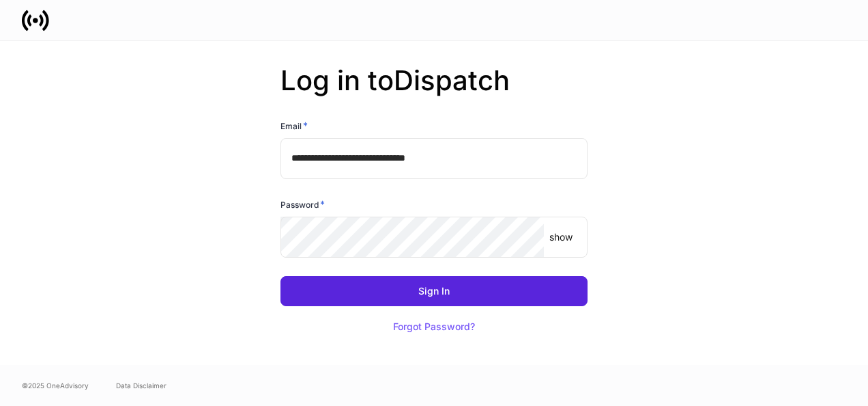 The width and height of the screenshot is (868, 406). What do you see at coordinates (303, 204) in the screenshot?
I see `h6: Password` at bounding box center [303, 204].